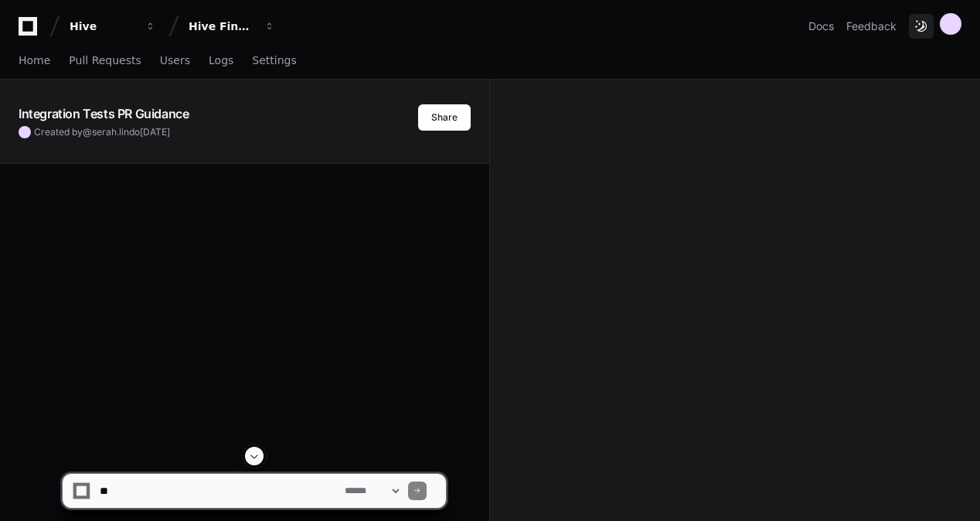  Describe the element at coordinates (274, 60) in the screenshot. I see `span: Settings` at that location.